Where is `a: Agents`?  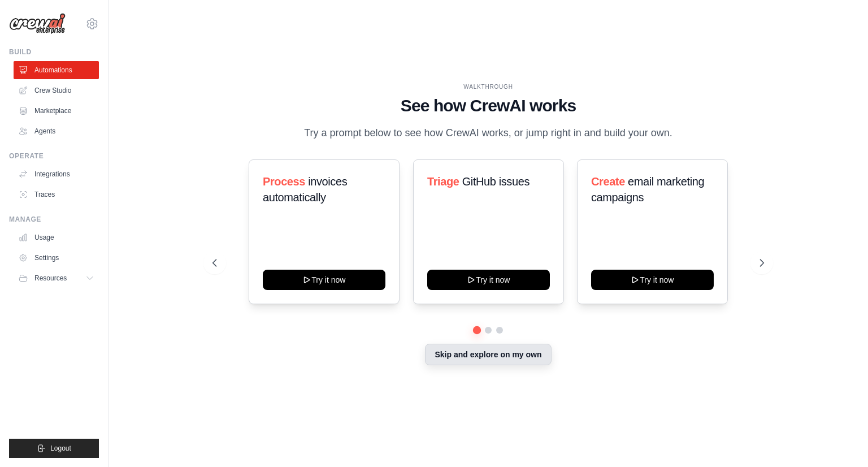 a: Agents is located at coordinates (56, 131).